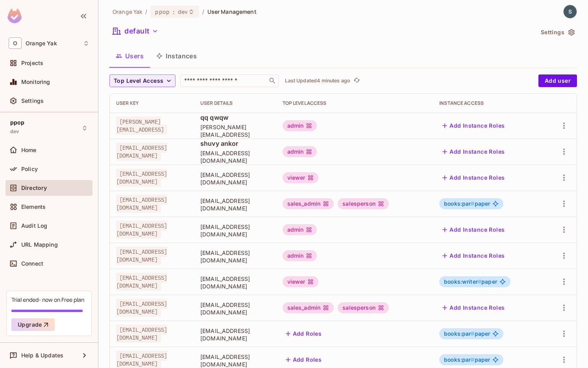 Image resolution: width=588 pixels, height=368 pixels. Describe the element at coordinates (570, 11) in the screenshot. I see `img: shuvyankor@gmail.com` at that location.